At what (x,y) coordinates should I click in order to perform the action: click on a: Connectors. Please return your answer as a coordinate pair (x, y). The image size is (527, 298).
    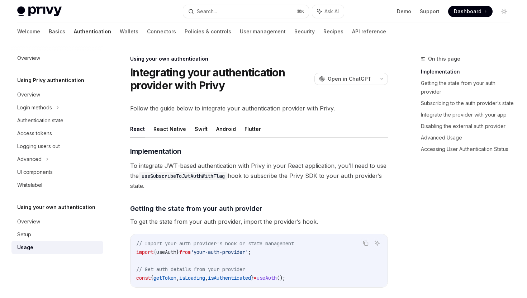
    Looking at the image, I should click on (161, 32).